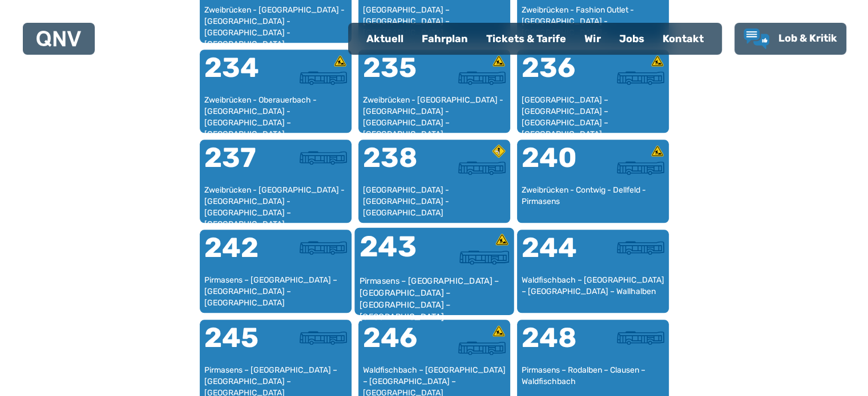 Image resolution: width=868 pixels, height=396 pixels. What do you see at coordinates (240, 345) in the screenshot?
I see `div: 245` at bounding box center [240, 345].